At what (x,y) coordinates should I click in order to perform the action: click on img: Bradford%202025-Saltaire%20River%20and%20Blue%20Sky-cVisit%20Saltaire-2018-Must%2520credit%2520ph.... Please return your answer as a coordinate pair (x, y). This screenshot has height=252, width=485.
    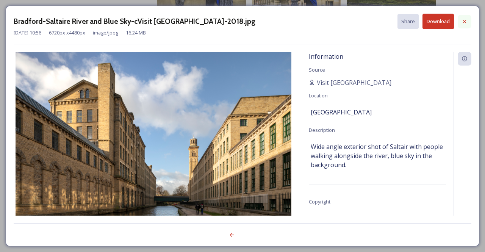
    Looking at the image, I should click on (153, 144).